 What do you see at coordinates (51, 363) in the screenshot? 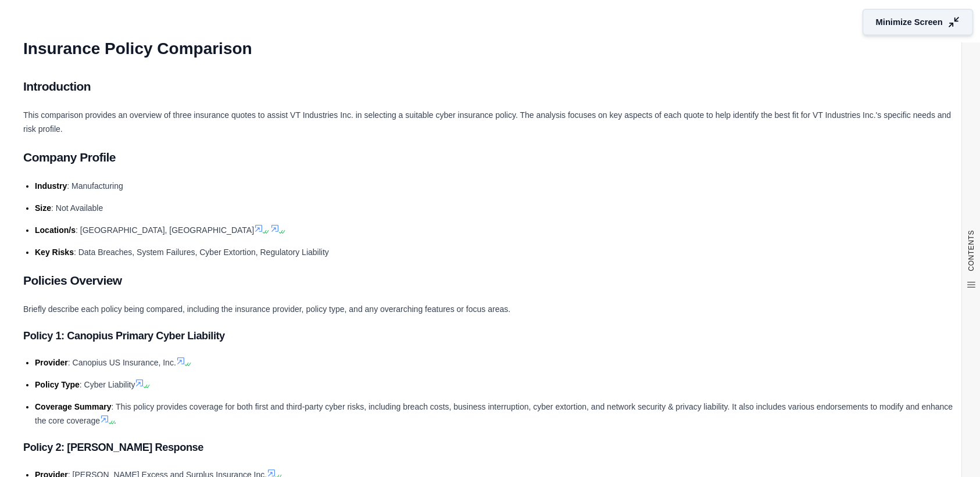
I see `span: Provider` at bounding box center [51, 363].